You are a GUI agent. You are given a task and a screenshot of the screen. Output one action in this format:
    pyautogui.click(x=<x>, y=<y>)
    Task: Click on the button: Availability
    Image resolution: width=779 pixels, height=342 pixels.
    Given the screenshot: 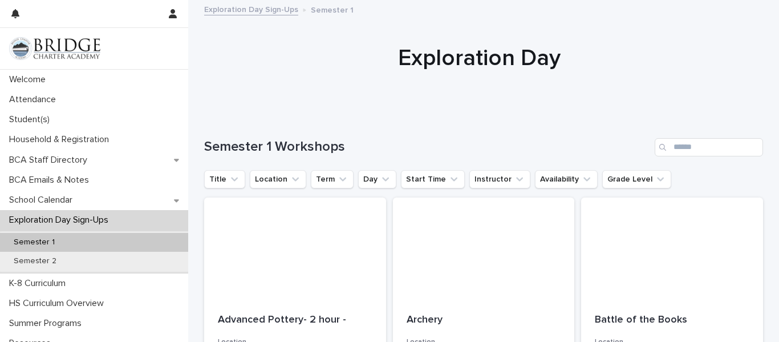 What is the action you would take?
    pyautogui.click(x=566, y=179)
    